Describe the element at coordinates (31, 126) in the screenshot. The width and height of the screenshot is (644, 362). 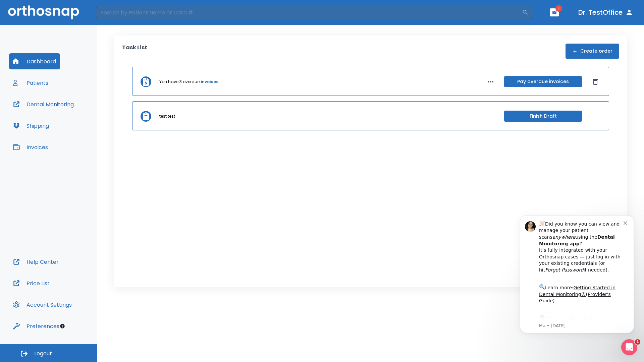
I see `button: Shipping` at that location.